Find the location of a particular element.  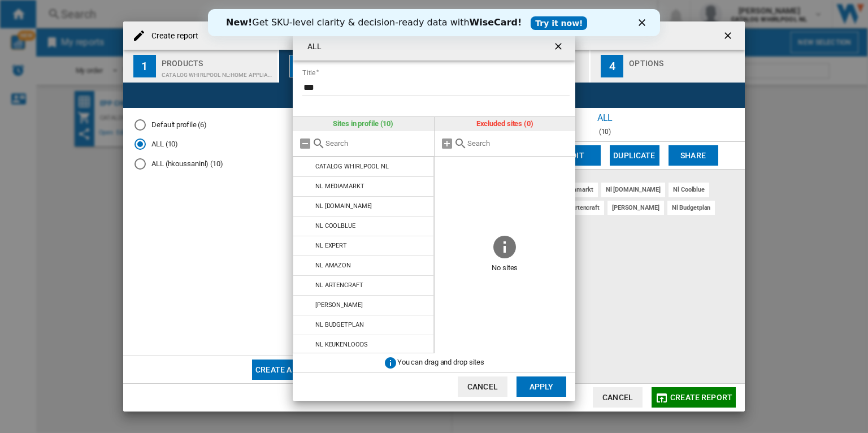

button: getI18NText('BUTTONS.CLOSE_DIALOG') is located at coordinates (559, 46).